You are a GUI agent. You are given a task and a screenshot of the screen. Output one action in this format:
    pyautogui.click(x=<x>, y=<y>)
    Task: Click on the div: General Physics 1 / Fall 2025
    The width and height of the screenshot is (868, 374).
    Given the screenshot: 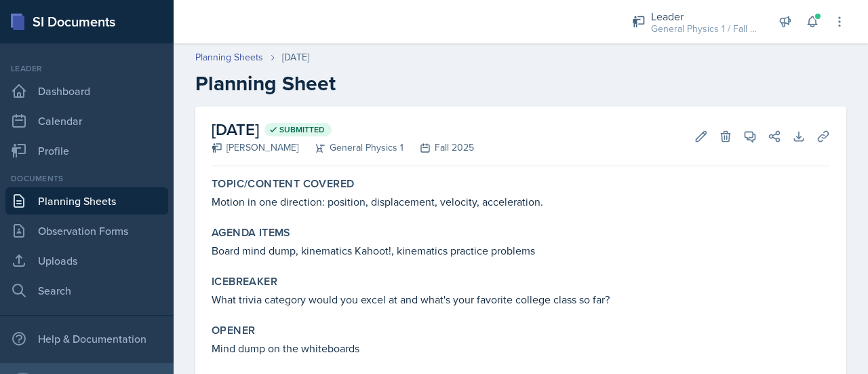 What is the action you would take?
    pyautogui.click(x=705, y=28)
    